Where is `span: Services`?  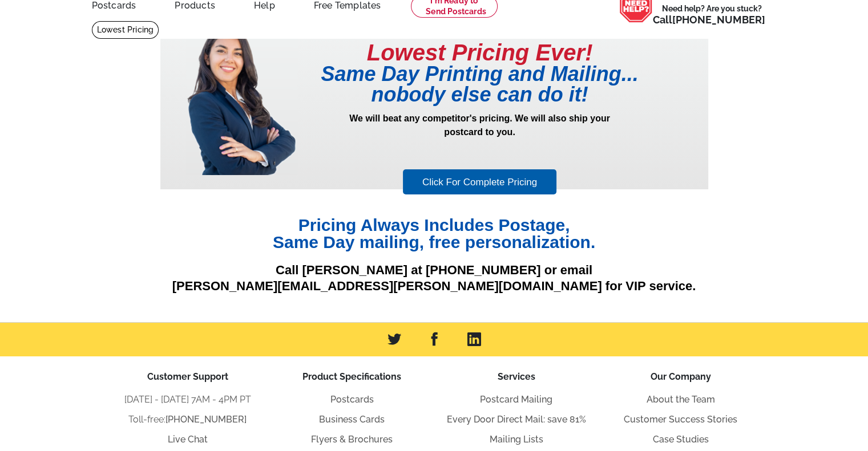 span: Services is located at coordinates (517, 376).